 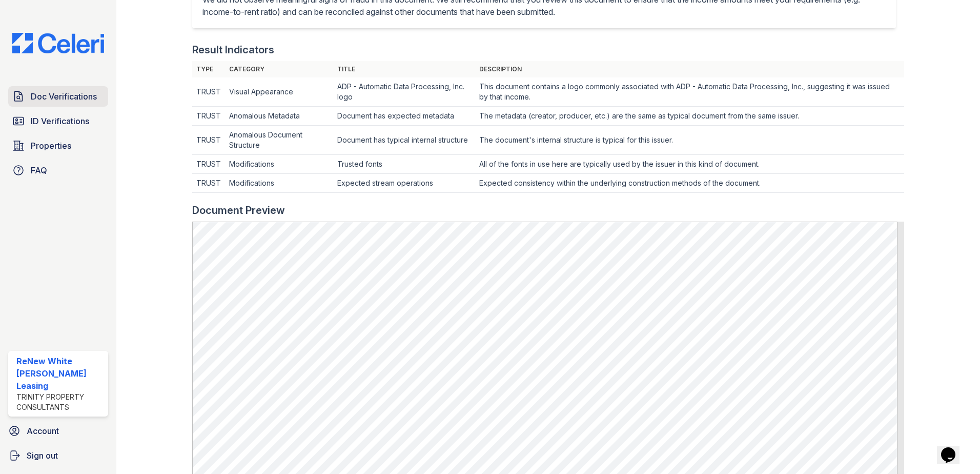 I want to click on a: Doc Verifications, so click(x=58, y=96).